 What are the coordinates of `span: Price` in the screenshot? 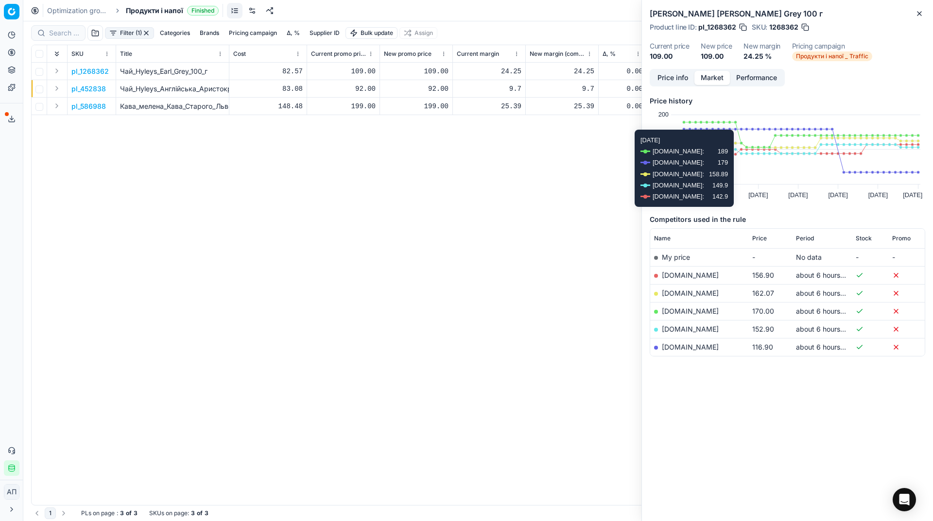 It's located at (760, 239).